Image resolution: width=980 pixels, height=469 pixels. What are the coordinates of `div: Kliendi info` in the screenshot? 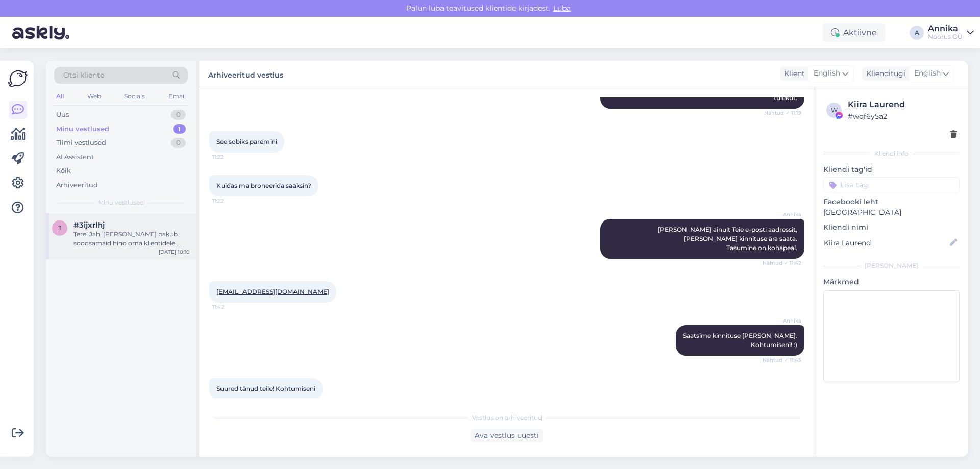 It's located at (891, 153).